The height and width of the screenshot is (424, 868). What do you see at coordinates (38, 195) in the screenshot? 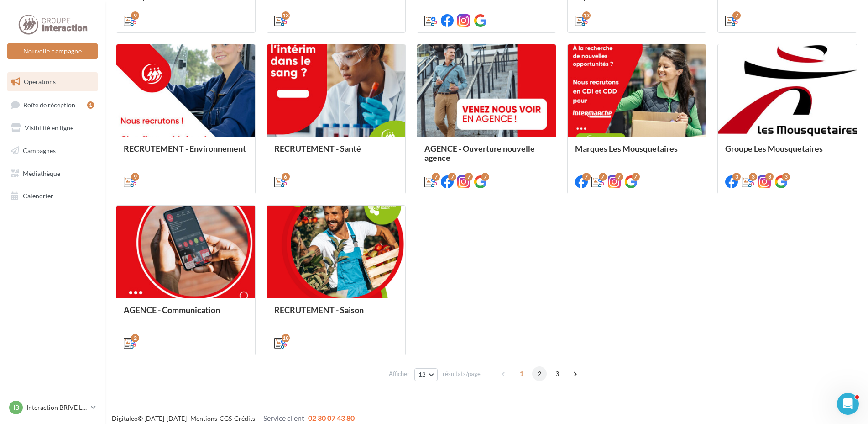
I see `span: Calendrier` at bounding box center [38, 195].